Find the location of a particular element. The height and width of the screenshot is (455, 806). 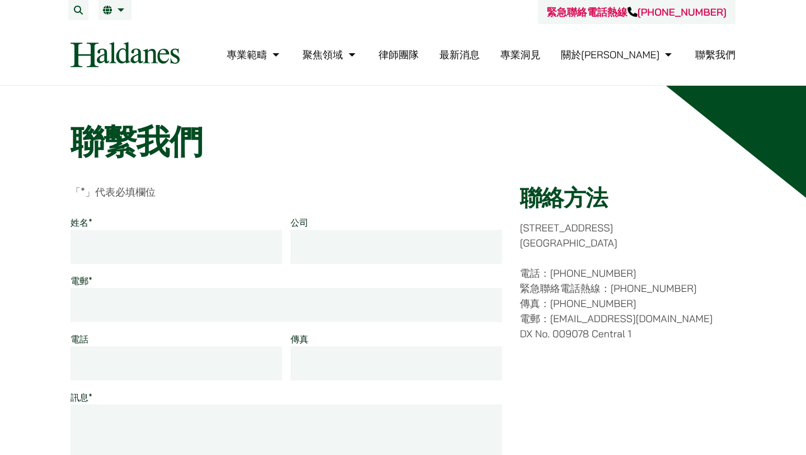

a: 專業範疇 is located at coordinates (254, 54).